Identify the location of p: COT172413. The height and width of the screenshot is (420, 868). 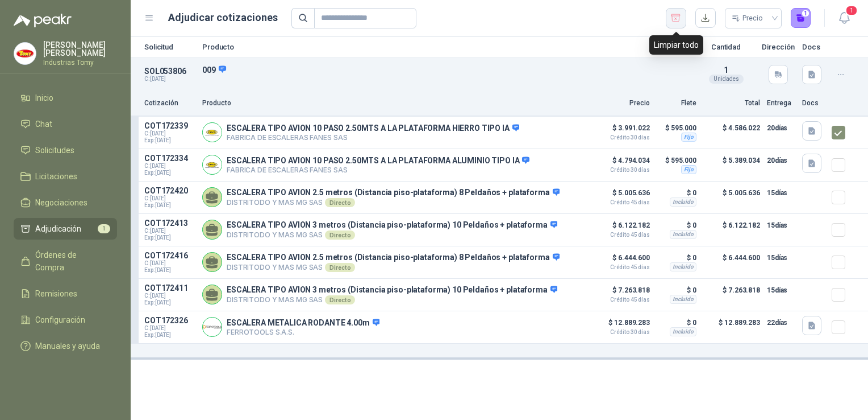
(170, 223).